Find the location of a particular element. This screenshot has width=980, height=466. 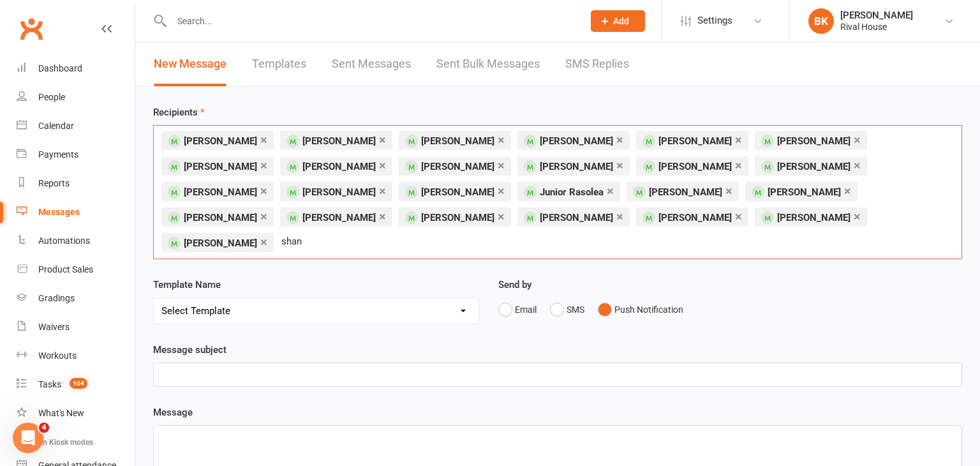

a: Messages is located at coordinates (75, 212).